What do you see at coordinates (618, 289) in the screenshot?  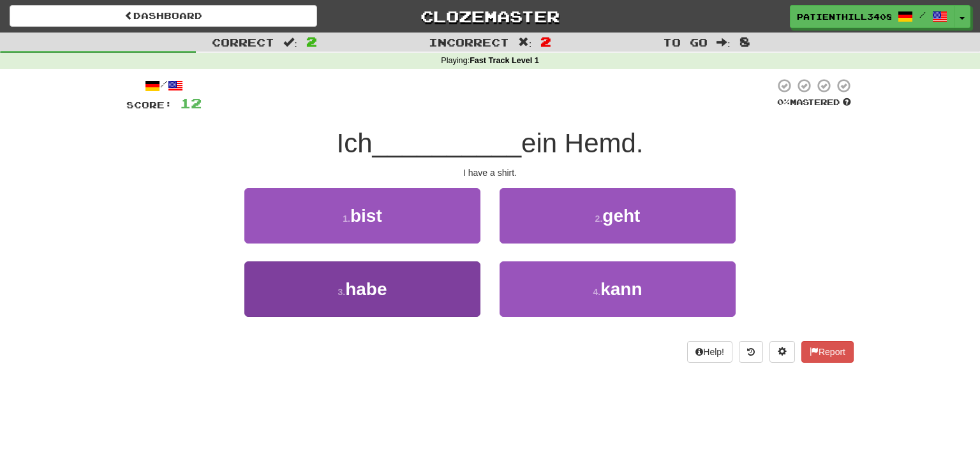 I see `button: 4.kann` at bounding box center [618, 289].